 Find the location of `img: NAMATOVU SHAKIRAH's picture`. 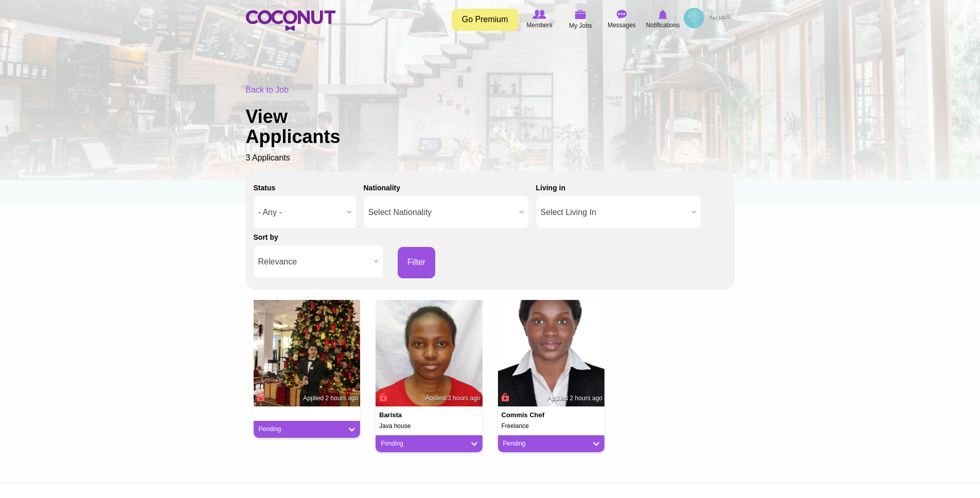

img: NAMATOVU SHAKIRAH's picture is located at coordinates (551, 354).